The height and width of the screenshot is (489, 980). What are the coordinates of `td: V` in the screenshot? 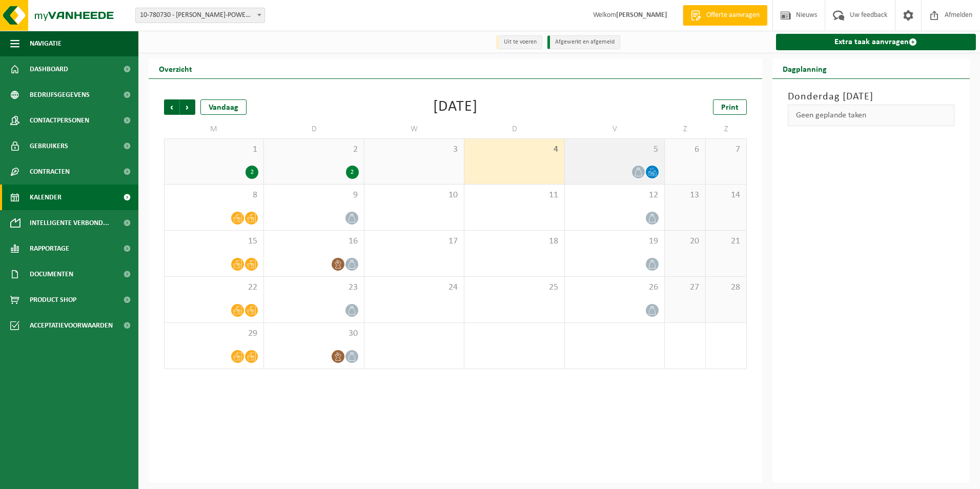 It's located at (615, 129).